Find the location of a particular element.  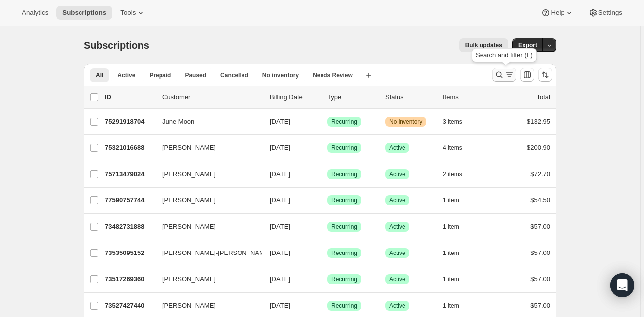

p: Billing Date is located at coordinates (295, 97).